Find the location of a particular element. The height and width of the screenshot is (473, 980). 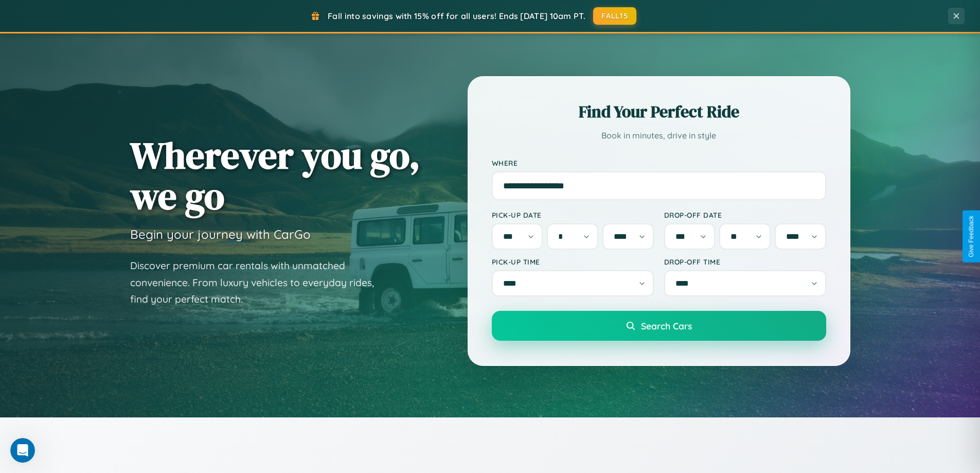

div: Give Feedback is located at coordinates (971, 236).